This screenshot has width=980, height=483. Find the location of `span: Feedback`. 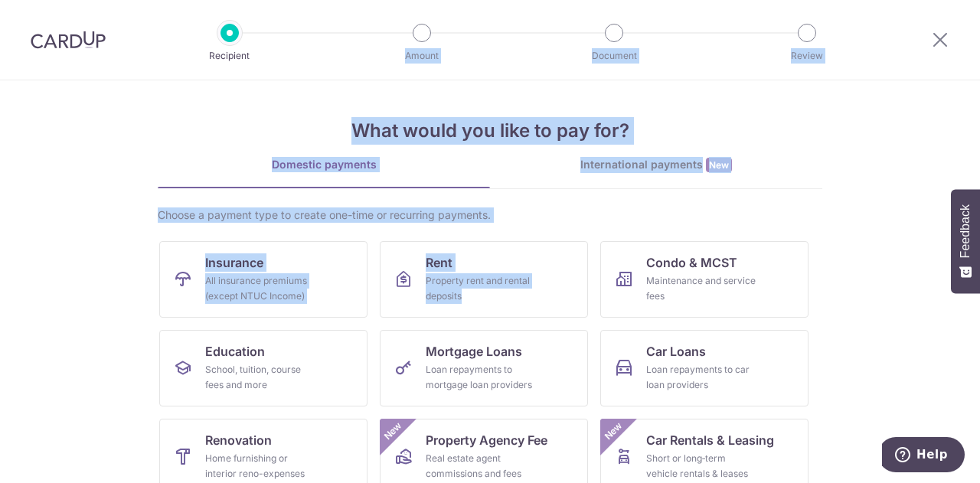

span: Feedback is located at coordinates (965, 231).